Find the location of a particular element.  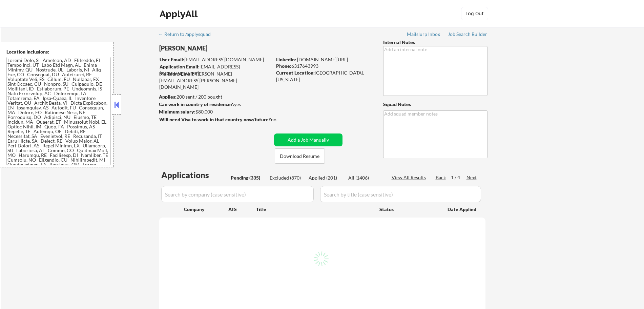

div: Back is located at coordinates (441, 178).